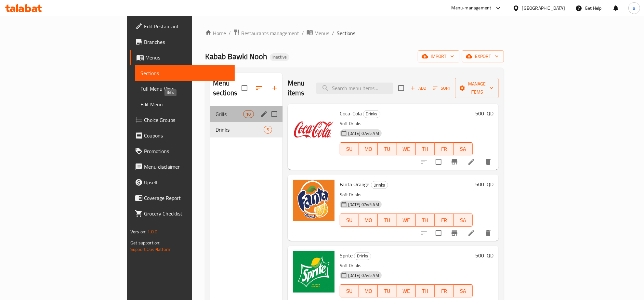 The height and width of the screenshot is (300, 644). What do you see at coordinates (187, 151) in the screenshot?
I see `span: Promotions` at bounding box center [187, 151].